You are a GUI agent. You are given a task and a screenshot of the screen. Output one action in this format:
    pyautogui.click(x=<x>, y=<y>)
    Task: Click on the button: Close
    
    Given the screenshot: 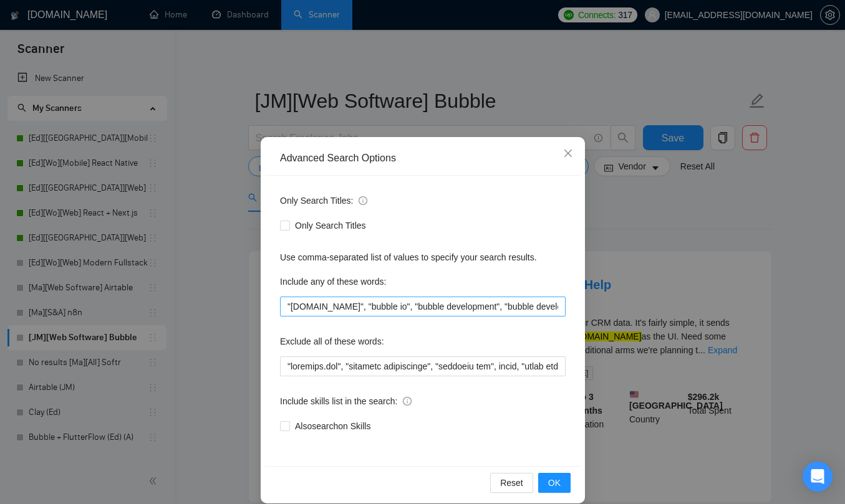 What is the action you would take?
    pyautogui.click(x=568, y=154)
    